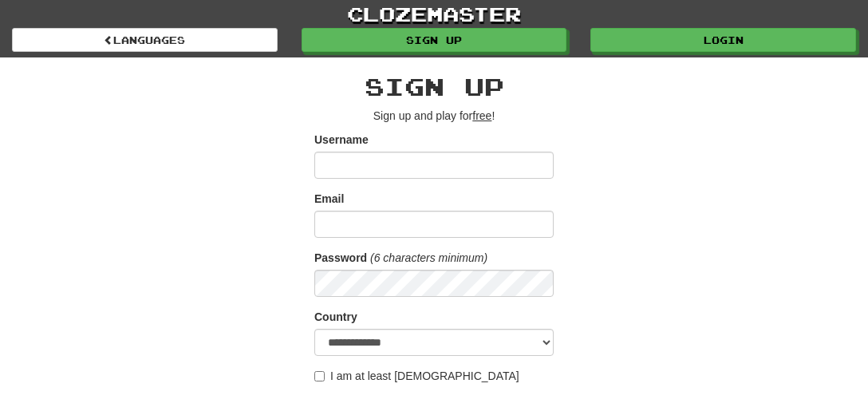 The image size is (868, 415). I want to click on a: Languages, so click(144, 40).